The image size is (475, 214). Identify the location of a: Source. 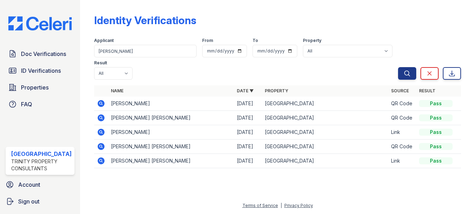
(399, 91).